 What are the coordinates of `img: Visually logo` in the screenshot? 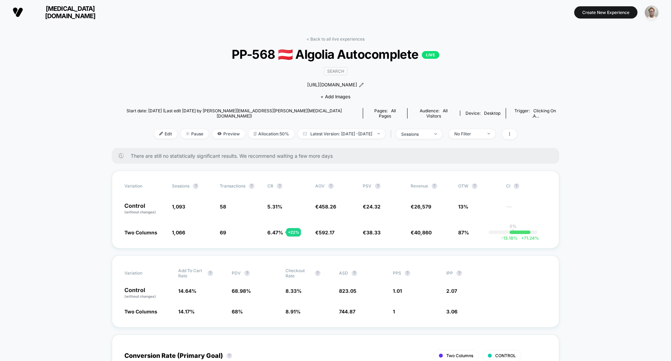 It's located at (18, 12).